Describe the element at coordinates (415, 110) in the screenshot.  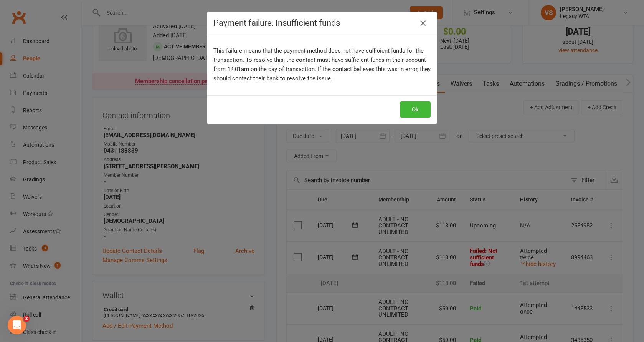
I see `button: Ok` at that location.